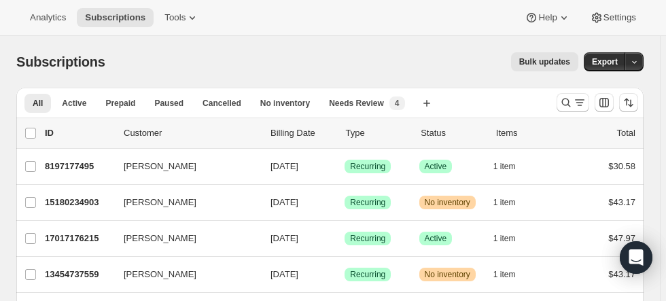  What do you see at coordinates (629, 103) in the screenshot?
I see `button: Sort the results` at bounding box center [629, 103].